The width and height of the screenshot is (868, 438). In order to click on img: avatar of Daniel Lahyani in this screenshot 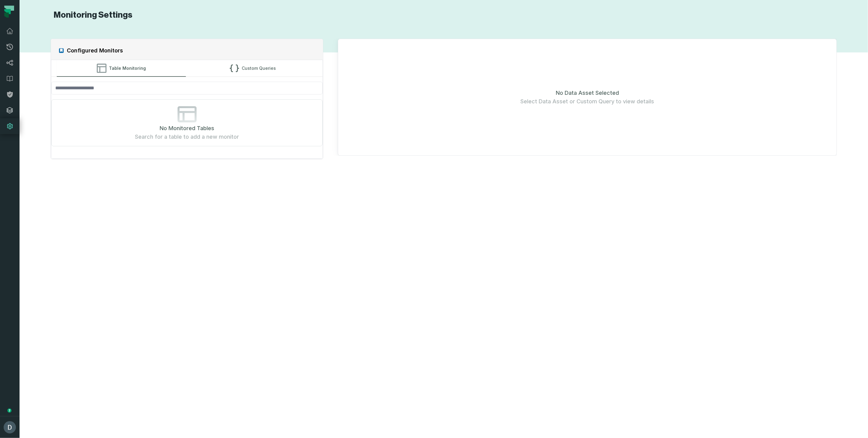, I will do `click(10, 427)`.